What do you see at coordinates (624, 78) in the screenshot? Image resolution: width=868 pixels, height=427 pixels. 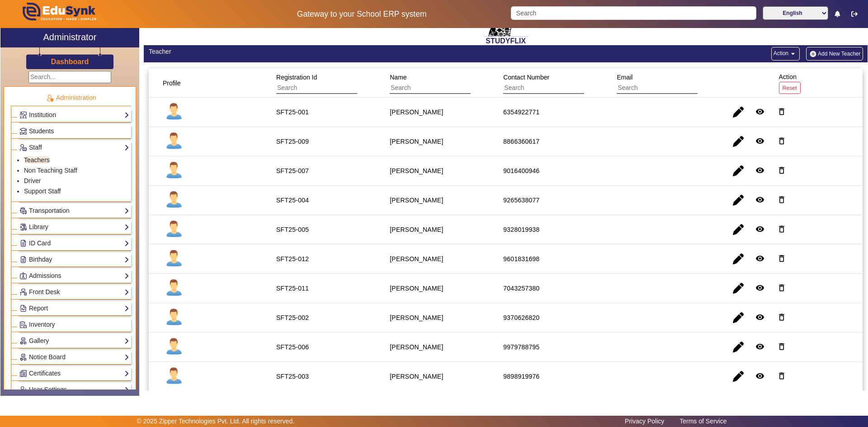 I see `span: Email` at bounding box center [624, 78].